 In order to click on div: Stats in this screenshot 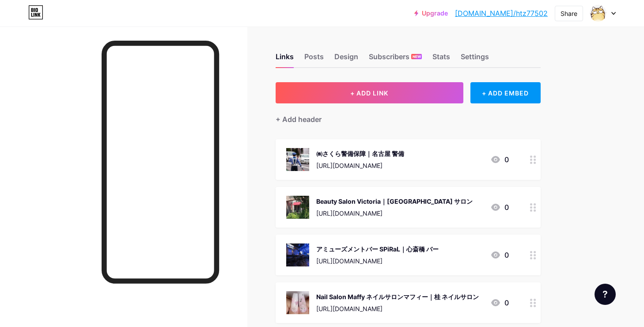, I will do `click(441, 59)`.